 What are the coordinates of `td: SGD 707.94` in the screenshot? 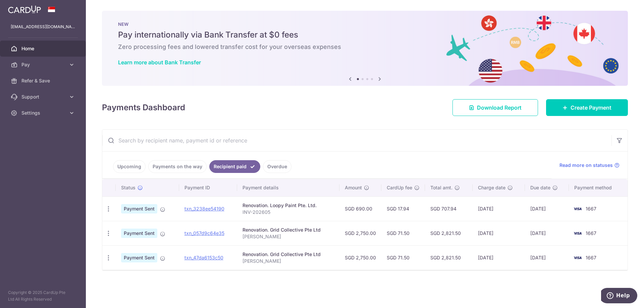 It's located at (448, 208).